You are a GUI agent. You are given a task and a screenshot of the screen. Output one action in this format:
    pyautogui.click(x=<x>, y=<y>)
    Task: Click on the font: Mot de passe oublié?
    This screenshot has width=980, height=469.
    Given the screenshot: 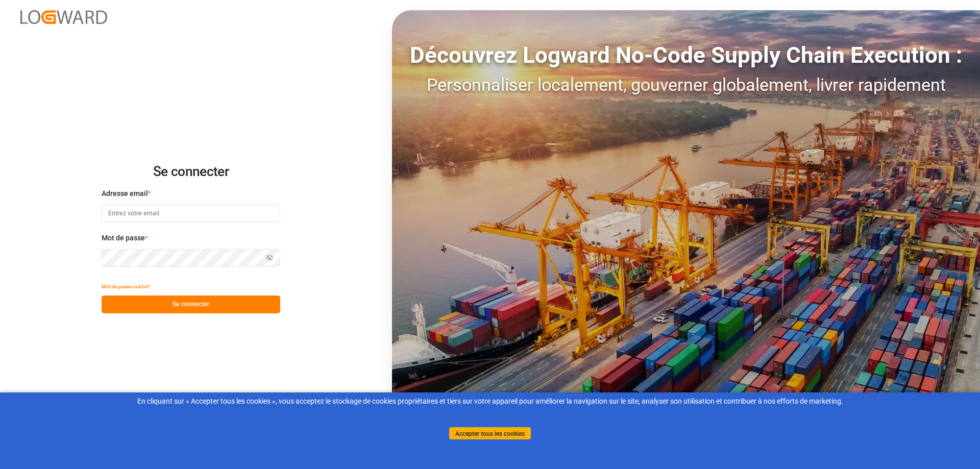 What is the action you would take?
    pyautogui.click(x=126, y=287)
    